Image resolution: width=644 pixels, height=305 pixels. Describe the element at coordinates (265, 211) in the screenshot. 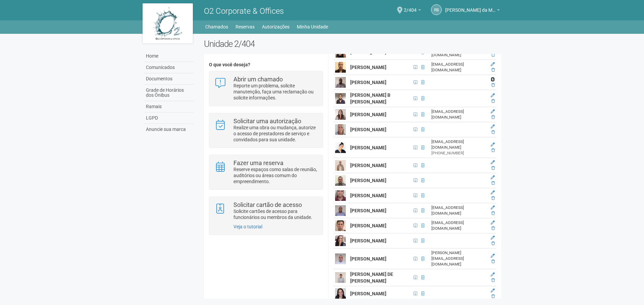

I see `a: Solicitar cartão de acesso Solicite cartões de acesso para funcionários ou membros da unidade.` at that location.